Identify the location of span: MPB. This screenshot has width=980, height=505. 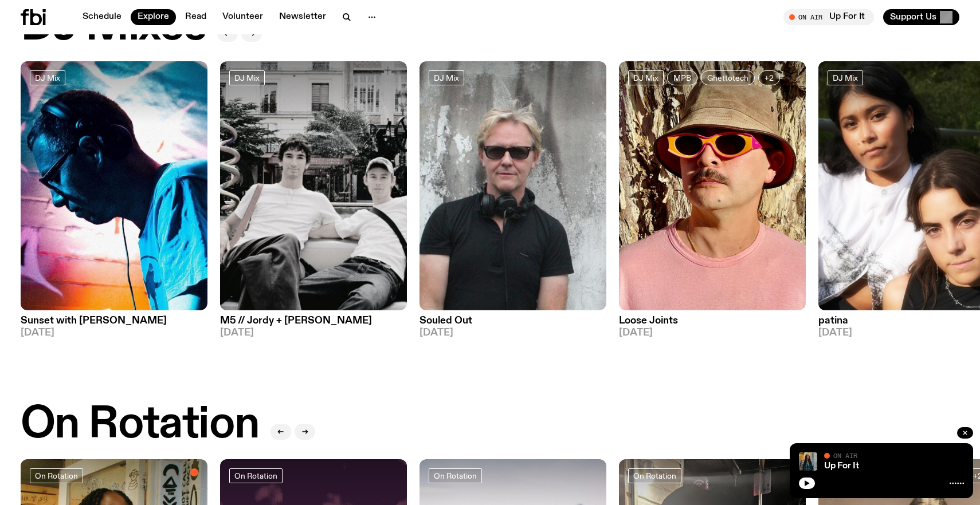
(682, 77).